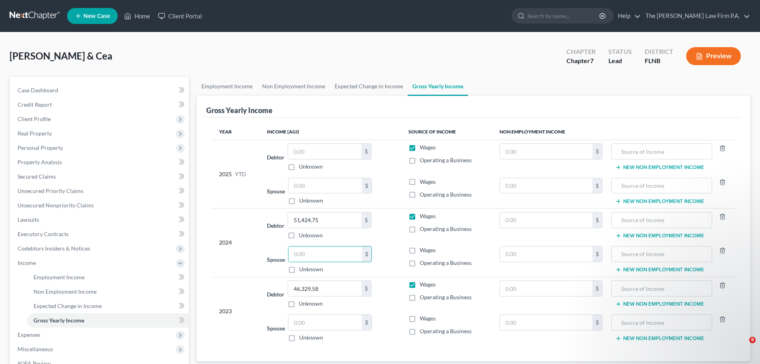 The image size is (760, 364). Describe the element at coordinates (65, 291) in the screenshot. I see `span: Non Employment Income` at that location.